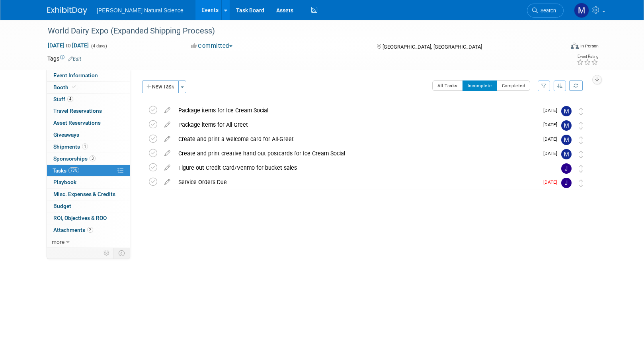 This screenshot has height=357, width=644. I want to click on button: All Tasks, so click(447, 86).